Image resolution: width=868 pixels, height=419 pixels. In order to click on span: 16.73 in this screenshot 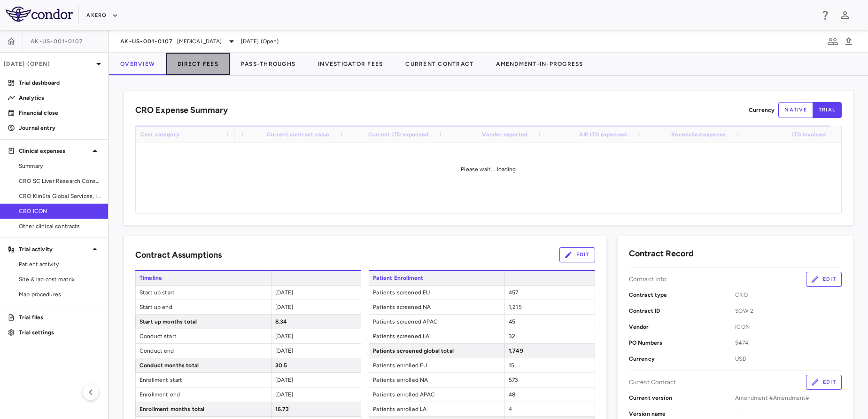, I will do `click(282, 409)`.